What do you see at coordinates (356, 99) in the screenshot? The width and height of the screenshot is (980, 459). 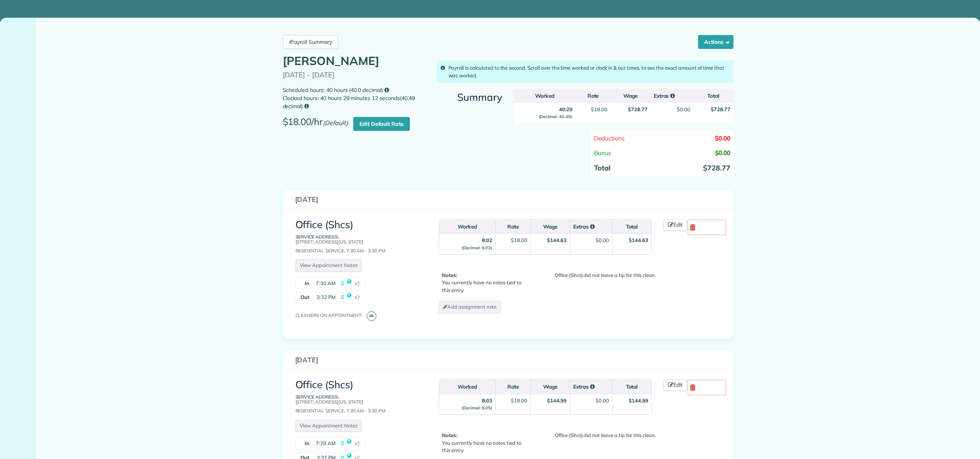 I see `small: Scheduled hours: 40 hours (40.0 decimal) Clocked hours: 40 hours 29 minutes 12 seconds(40.49 deci...` at bounding box center [356, 99].